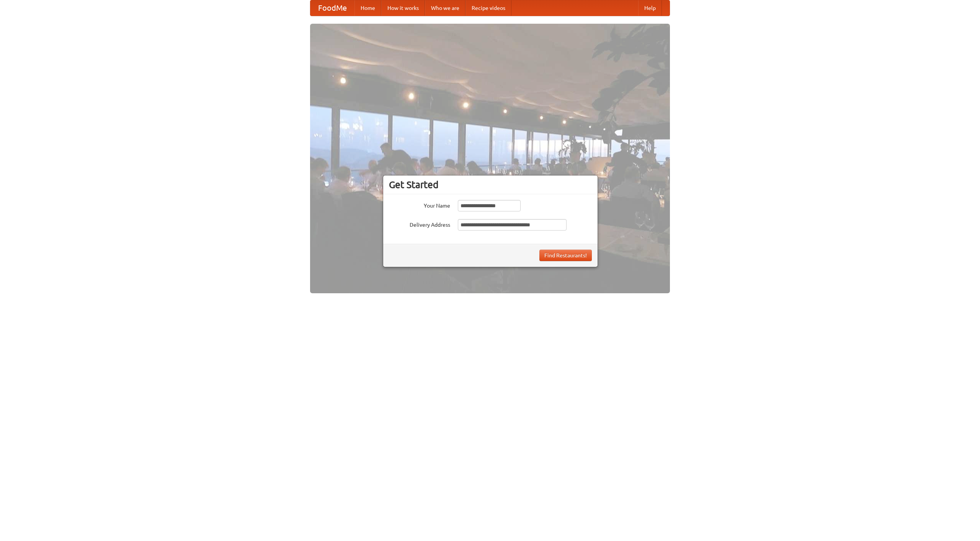  What do you see at coordinates (445, 8) in the screenshot?
I see `a: Who we are` at bounding box center [445, 8].